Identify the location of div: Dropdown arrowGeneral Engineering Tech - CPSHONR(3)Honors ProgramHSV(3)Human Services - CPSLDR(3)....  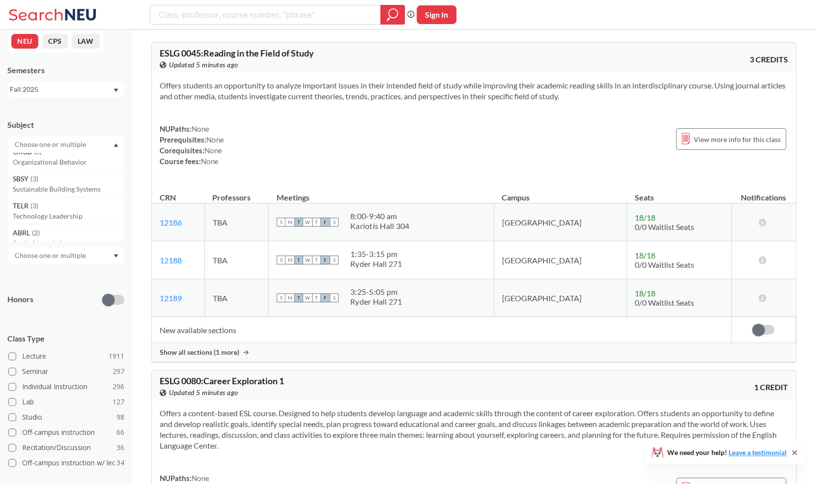
(66, 144).